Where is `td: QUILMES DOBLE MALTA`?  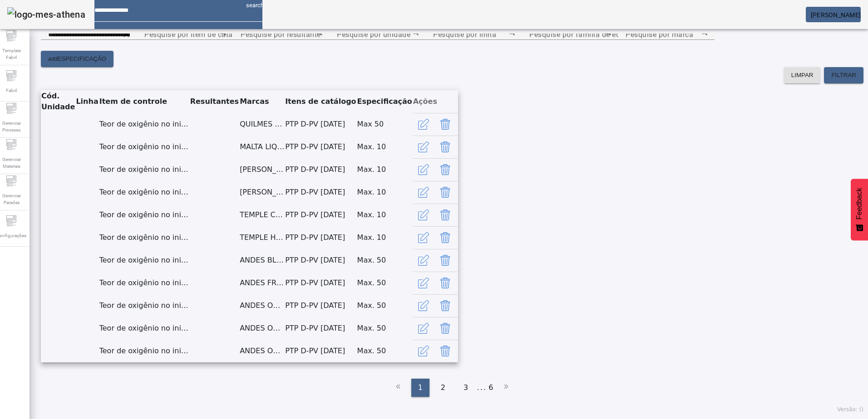 td: QUILMES DOBLE MALTA is located at coordinates (262, 125).